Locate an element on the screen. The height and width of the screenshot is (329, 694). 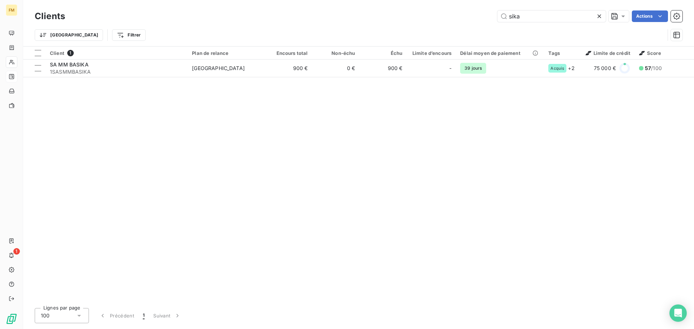
div: Encours total is located at coordinates (288, 53).